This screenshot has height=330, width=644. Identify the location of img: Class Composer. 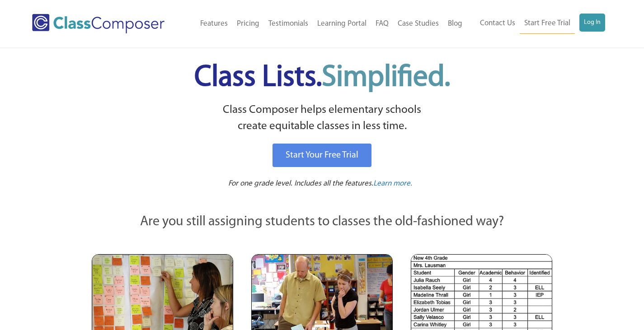
(98, 23).